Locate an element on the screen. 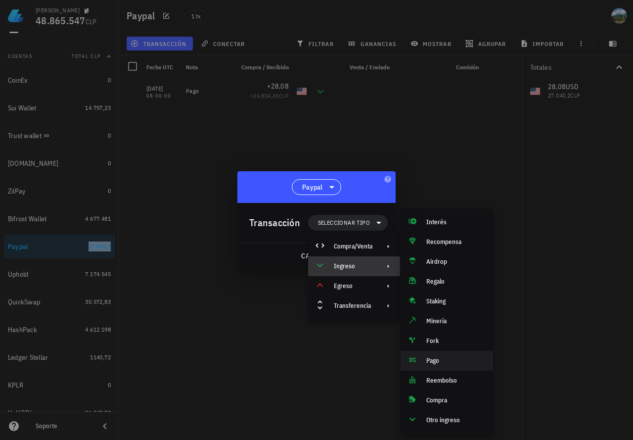  div: Regalo is located at coordinates (456, 282).